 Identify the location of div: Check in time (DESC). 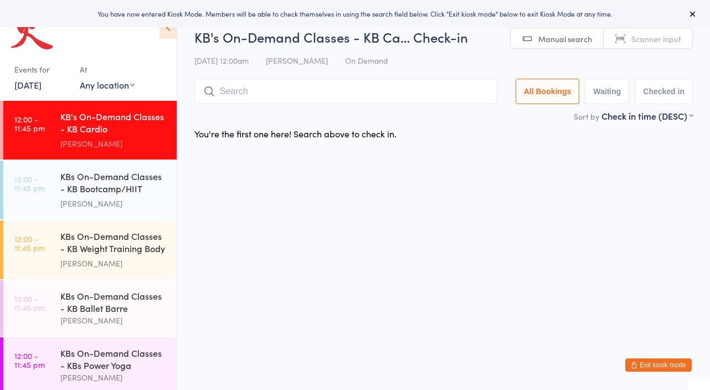
(647, 116).